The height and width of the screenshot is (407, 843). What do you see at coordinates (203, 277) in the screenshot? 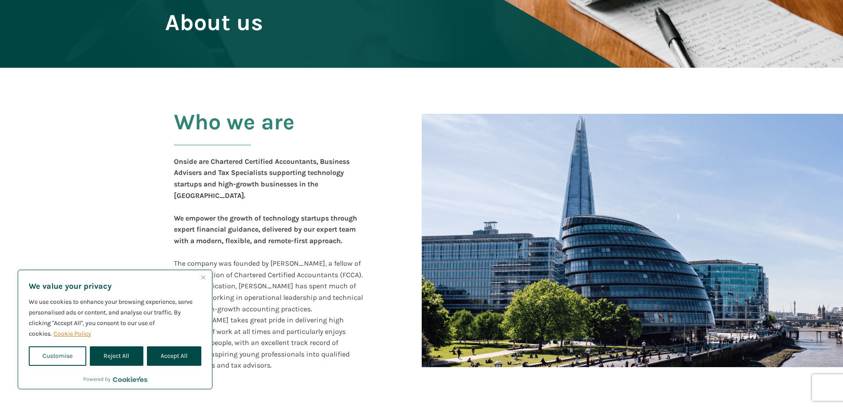
I see `img: Close` at bounding box center [203, 277].